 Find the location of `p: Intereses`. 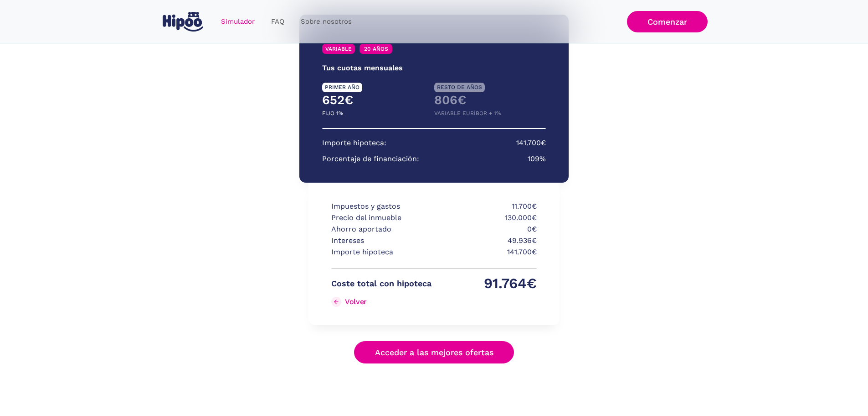

p: Intereses is located at coordinates (381, 240).